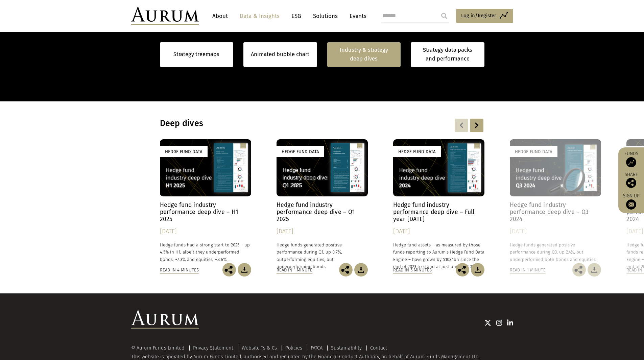 The width and height of the screenshot is (644, 360). I want to click on a: Animated bubble chart, so click(280, 54).